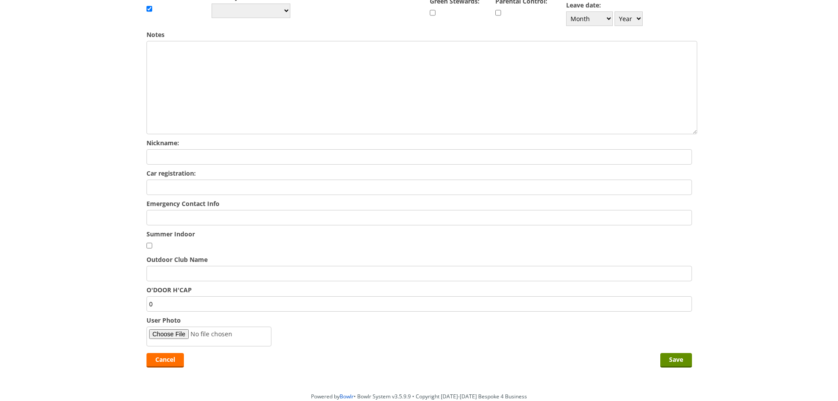 This screenshot has width=838, height=401. Describe the element at coordinates (419, 203) in the screenshot. I see `label: Emergency Contact Info` at that location.